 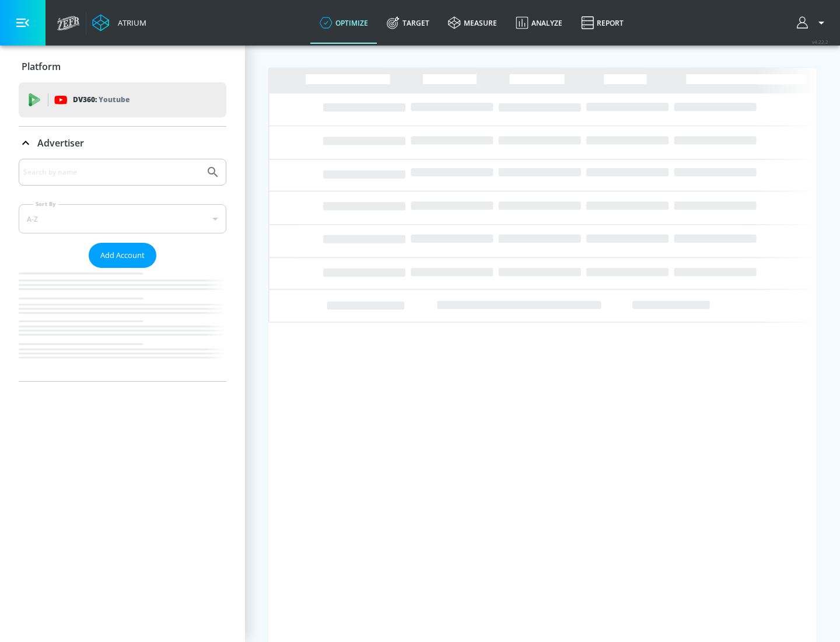 What do you see at coordinates (602, 23) in the screenshot?
I see `a: Report` at bounding box center [602, 23].